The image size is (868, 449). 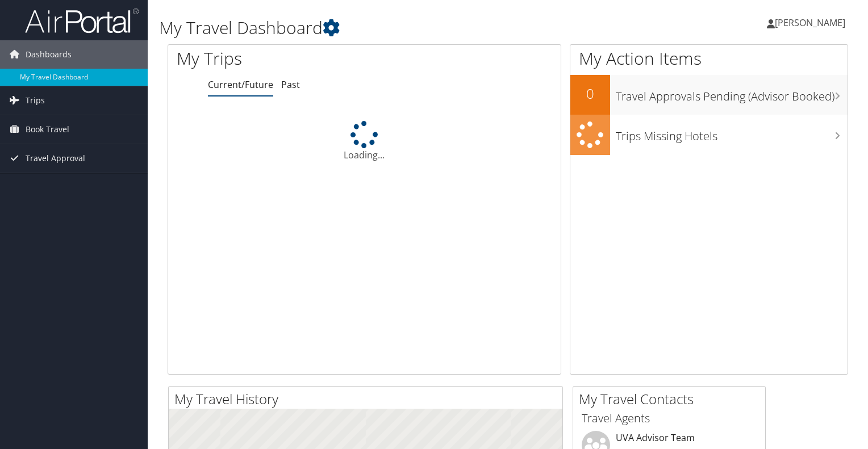 I want to click on h2: My Travel Contacts, so click(x=672, y=400).